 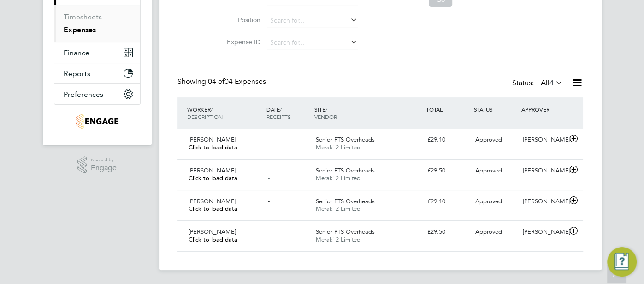 What do you see at coordinates (325, 117) in the screenshot?
I see `span: VENDOR` at bounding box center [325, 117].